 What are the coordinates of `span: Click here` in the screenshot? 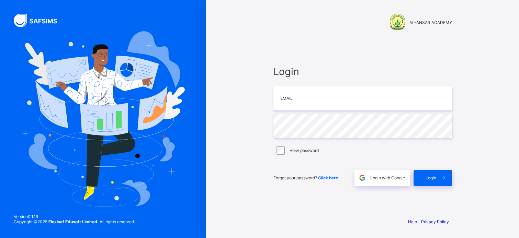 It's located at (328, 178).